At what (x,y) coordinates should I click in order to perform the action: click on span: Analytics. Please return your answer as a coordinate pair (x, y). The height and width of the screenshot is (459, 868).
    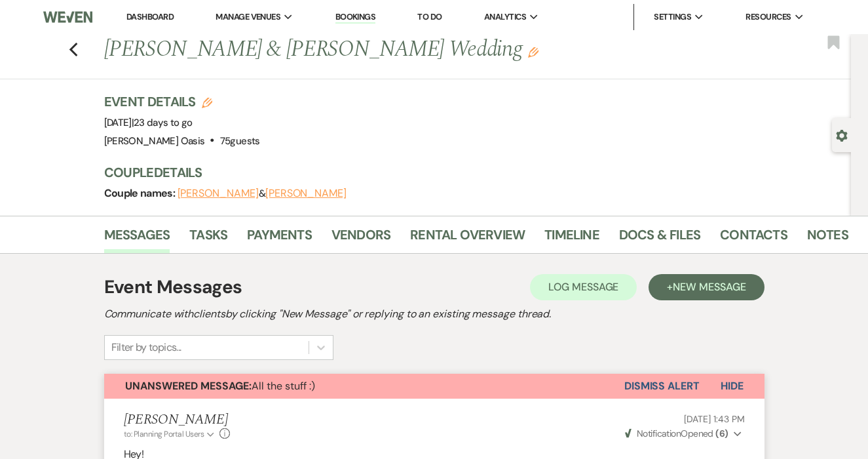
    Looking at the image, I should click on (505, 17).